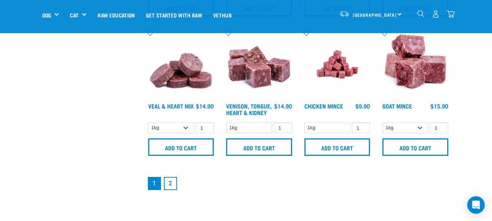 The image size is (492, 221). I want to click on a: Dog, so click(47, 15).